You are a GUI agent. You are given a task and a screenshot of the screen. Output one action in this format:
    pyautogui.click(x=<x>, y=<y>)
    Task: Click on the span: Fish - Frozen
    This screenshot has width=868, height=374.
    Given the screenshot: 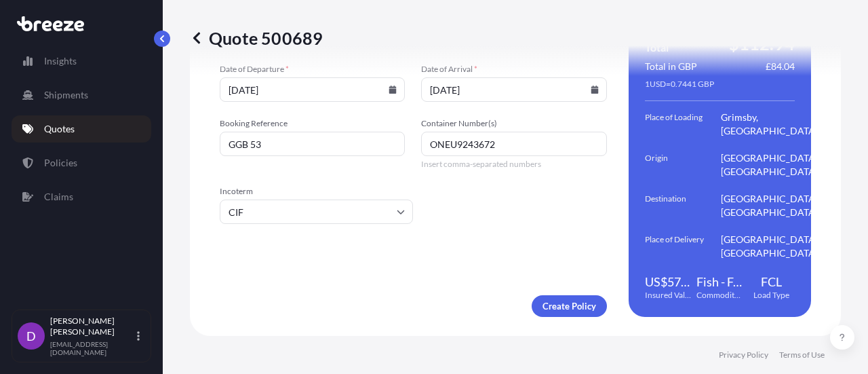 What is the action you would take?
    pyautogui.click(x=720, y=281)
    